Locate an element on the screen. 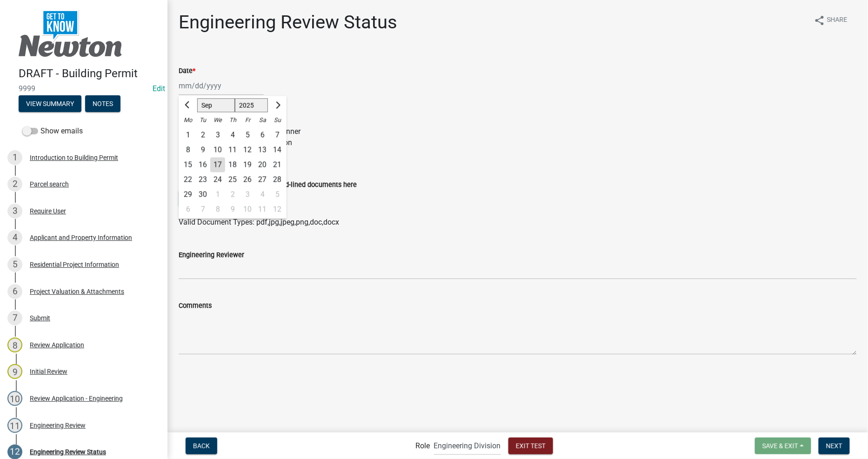 The image size is (868, 459). h1: Engineering Review Status is located at coordinates (288, 22).